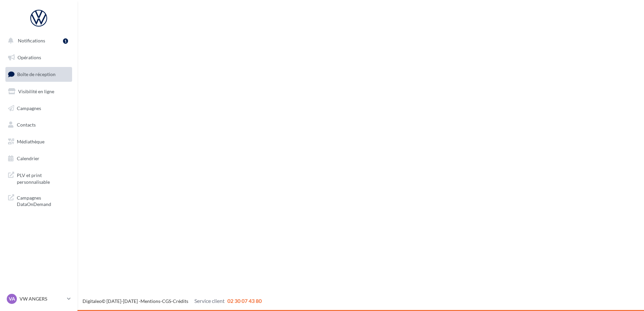 This screenshot has width=644, height=311. Describe the element at coordinates (180, 301) in the screenshot. I see `a: Crédits` at that location.